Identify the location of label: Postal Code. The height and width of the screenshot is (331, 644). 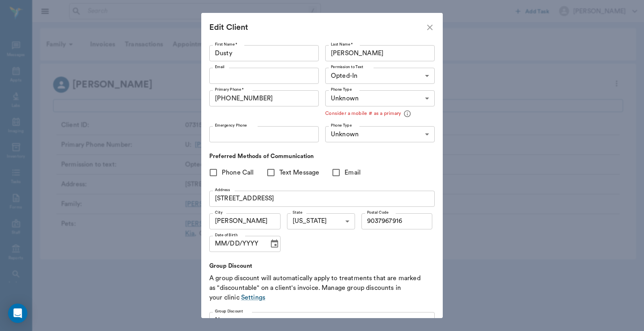
(377, 212).